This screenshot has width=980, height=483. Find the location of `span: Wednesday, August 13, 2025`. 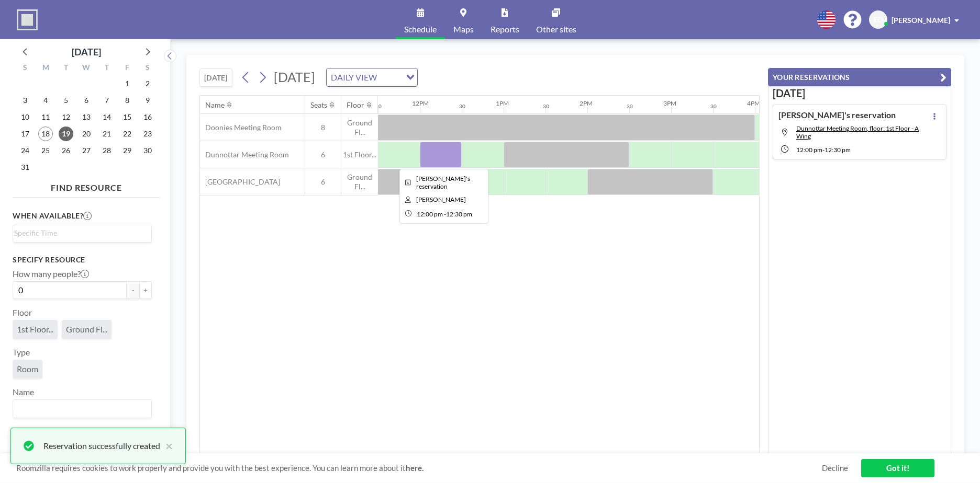

span: Wednesday, August 13, 2025 is located at coordinates (86, 117).